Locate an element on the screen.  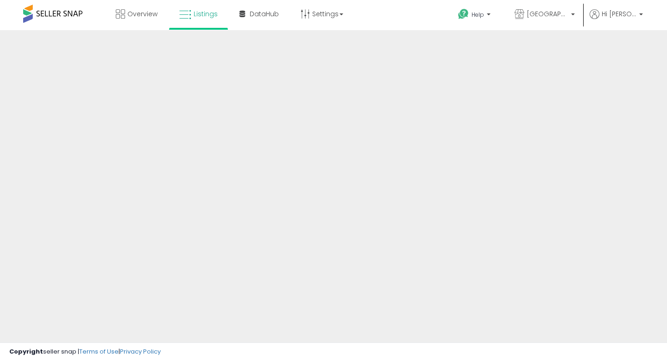
span: Help is located at coordinates (478, 14).